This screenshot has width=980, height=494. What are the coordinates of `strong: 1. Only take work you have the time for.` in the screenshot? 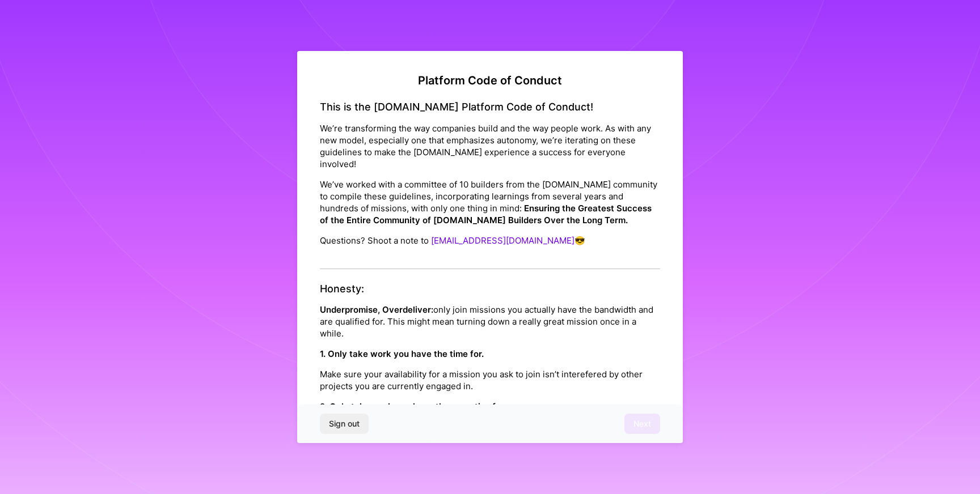 It's located at (401, 353).